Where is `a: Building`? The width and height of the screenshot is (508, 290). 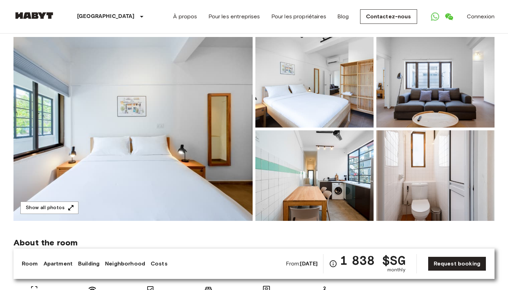 a: Building is located at coordinates (89, 264).